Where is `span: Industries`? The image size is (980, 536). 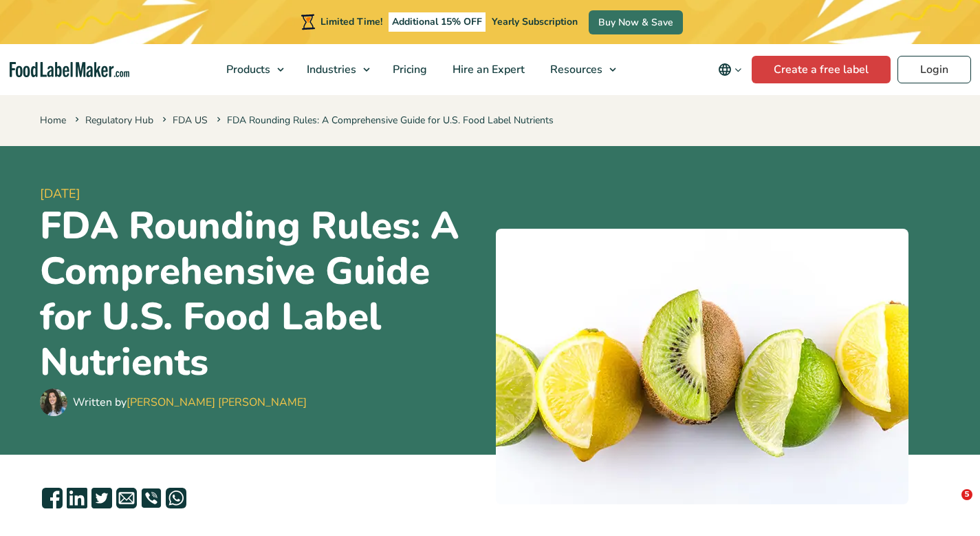
span: Industries is located at coordinates (330, 70).